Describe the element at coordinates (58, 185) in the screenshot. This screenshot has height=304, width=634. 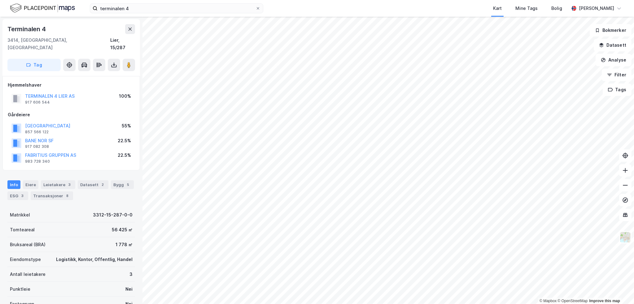
I see `div: Leietakere` at that location.